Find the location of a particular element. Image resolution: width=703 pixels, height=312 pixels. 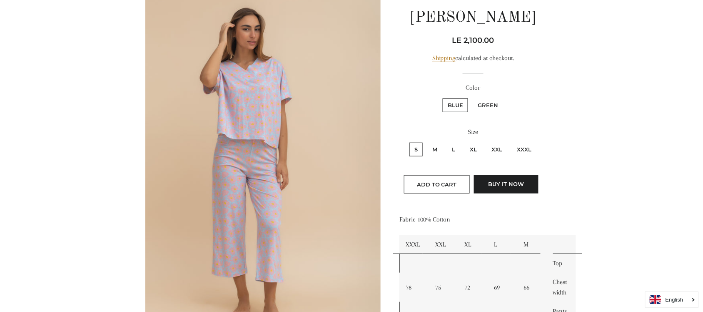

div: calculated at checkout. is located at coordinates (473, 58).